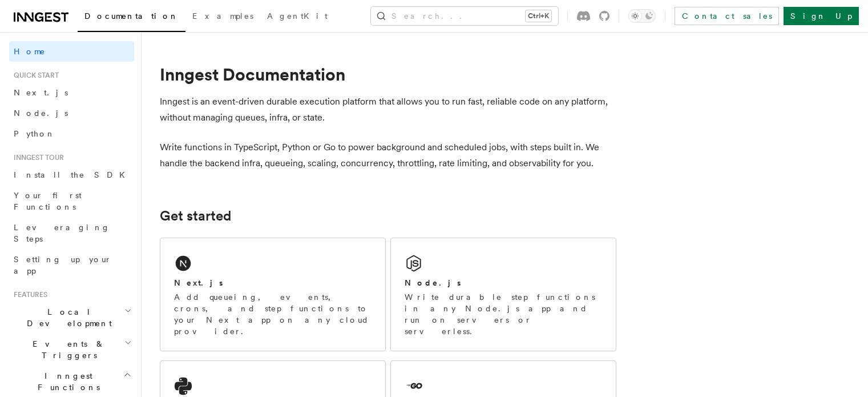 The image size is (868, 397). What do you see at coordinates (71, 93) in the screenshot?
I see `a: Next.js` at bounding box center [71, 93].